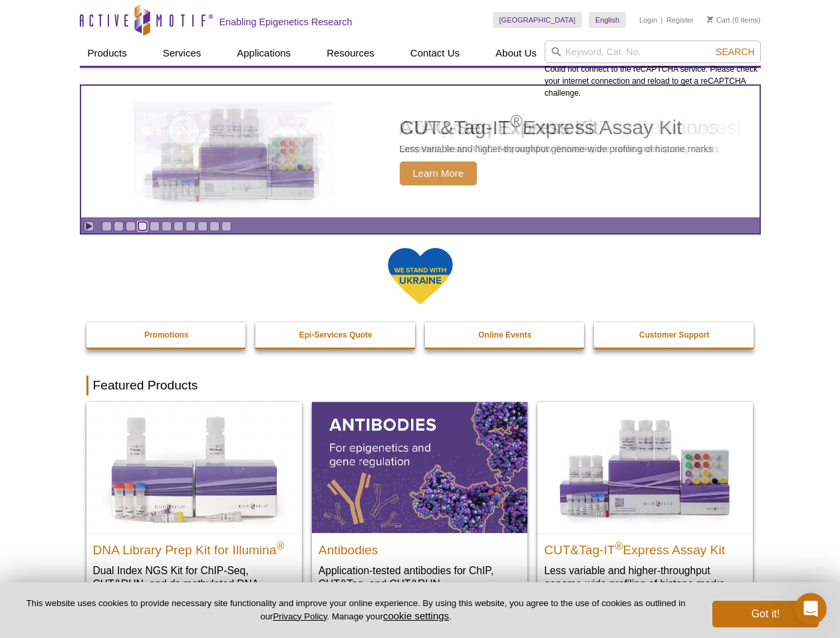  I want to click on img: We Stand With Ukraine, so click(420, 276).